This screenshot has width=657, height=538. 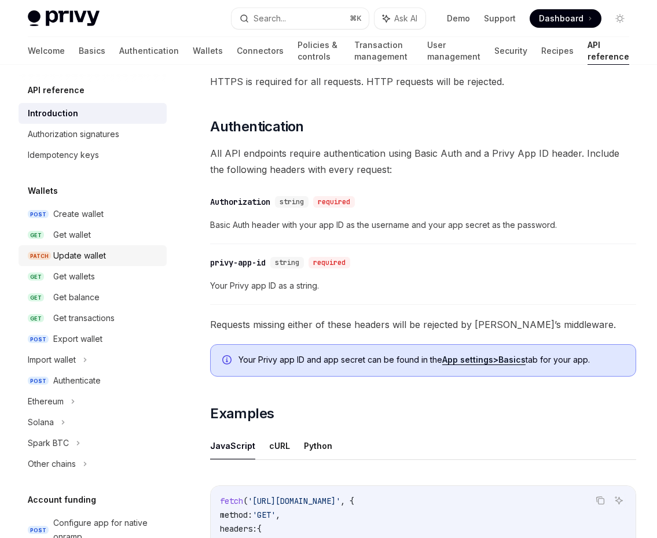 I want to click on span: All API endpoints require authentication using Basic Auth and a Privy App ID header. Include the ..., so click(x=423, y=161).